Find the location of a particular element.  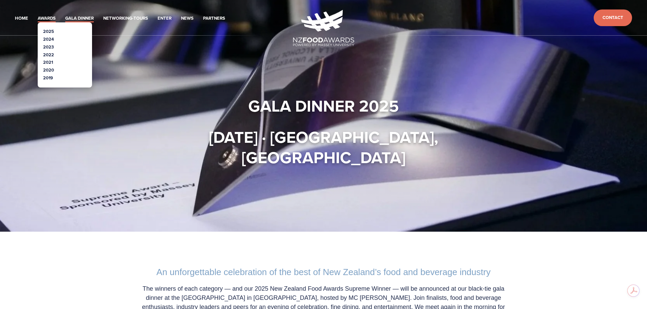

a: Awards is located at coordinates (47, 18).